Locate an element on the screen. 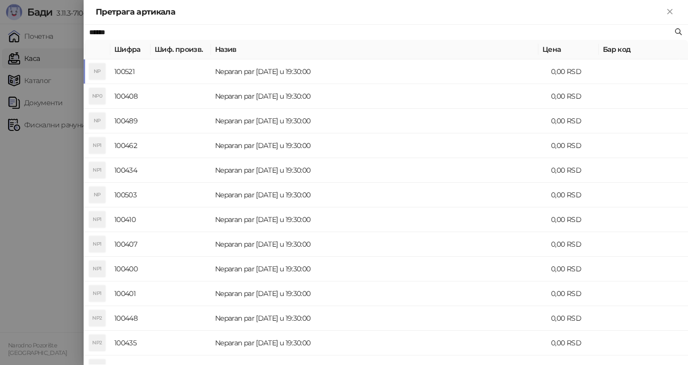 The height and width of the screenshot is (365, 688). div: NP0 is located at coordinates (97, 96).